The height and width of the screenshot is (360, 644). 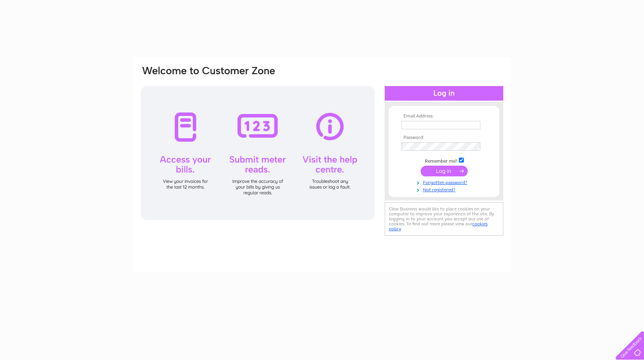 What do you see at coordinates (445, 189) in the screenshot?
I see `a: Not registered?` at bounding box center [445, 189].